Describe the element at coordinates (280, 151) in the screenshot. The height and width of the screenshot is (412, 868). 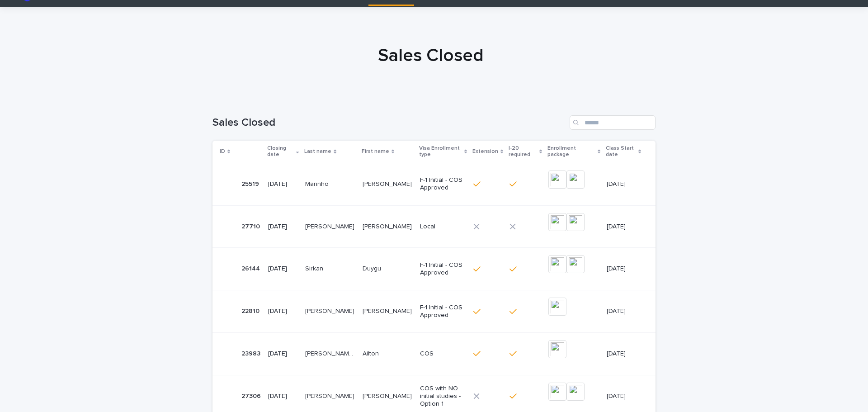
I see `p: Closing date` at that location.